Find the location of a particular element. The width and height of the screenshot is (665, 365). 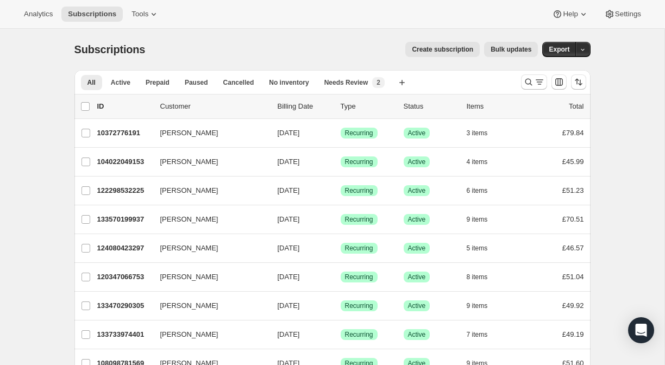

span: 5 items is located at coordinates (477, 248).